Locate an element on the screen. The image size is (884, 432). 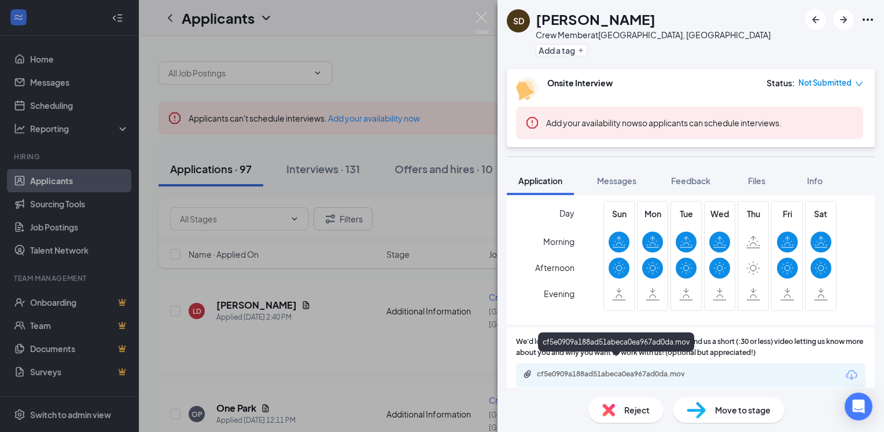
span: Sat is located at coordinates (821, 214).